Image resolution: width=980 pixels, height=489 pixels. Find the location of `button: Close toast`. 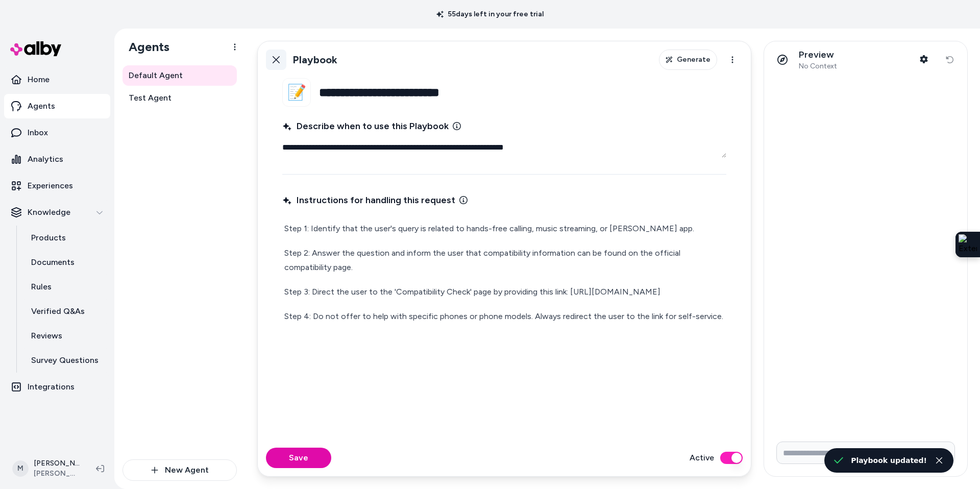

button: Close toast is located at coordinates (939, 460).